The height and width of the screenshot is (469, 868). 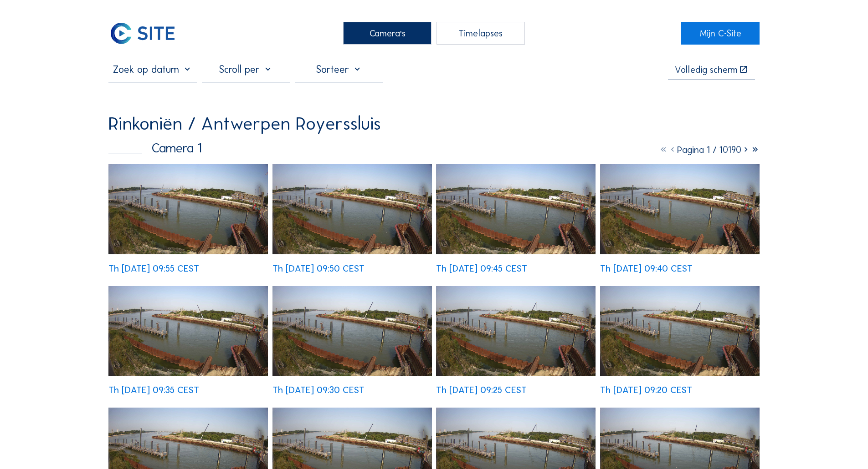 What do you see at coordinates (706, 70) in the screenshot?
I see `div: Volledig scherm` at bounding box center [706, 70].